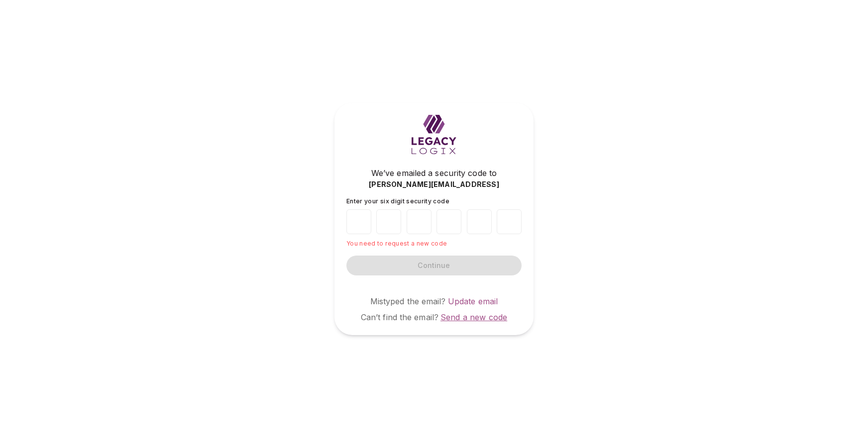 Image resolution: width=868 pixels, height=438 pixels. What do you see at coordinates (474, 318) in the screenshot?
I see `span: Send a new code` at bounding box center [474, 318].